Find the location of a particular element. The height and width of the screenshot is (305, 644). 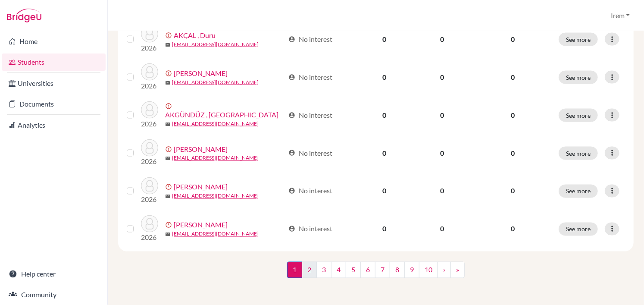

a: Home is located at coordinates (53, 42).